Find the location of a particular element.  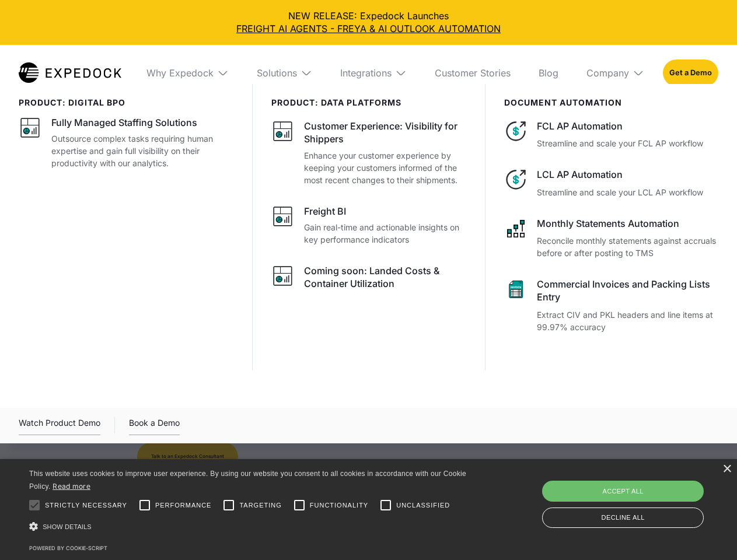

div: Freight BI is located at coordinates (325, 211).